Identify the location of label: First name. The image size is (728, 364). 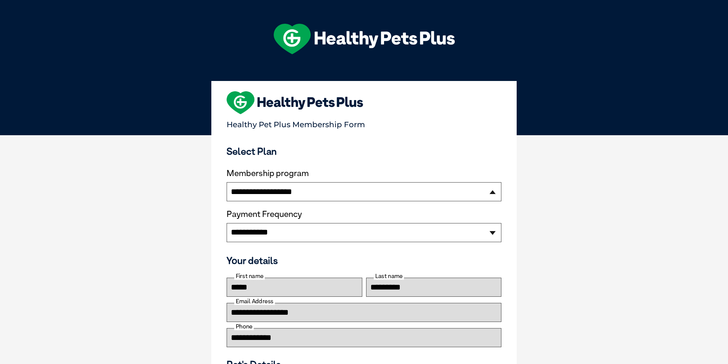
(249, 276).